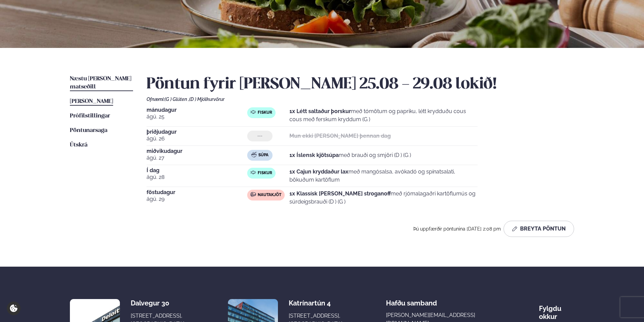 Image resolution: width=644 pixels, height=322 pixels. What do you see at coordinates (197, 177) in the screenshot?
I see `span: ágú. 28` at bounding box center [197, 177].